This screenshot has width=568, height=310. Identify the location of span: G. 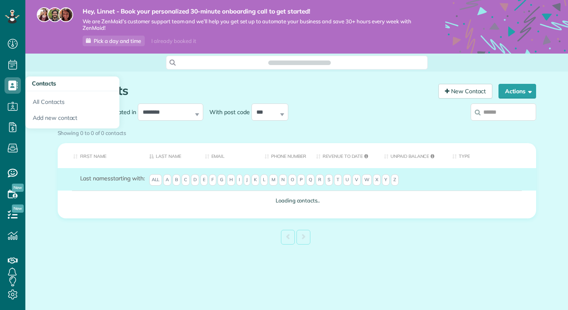
(222, 180).